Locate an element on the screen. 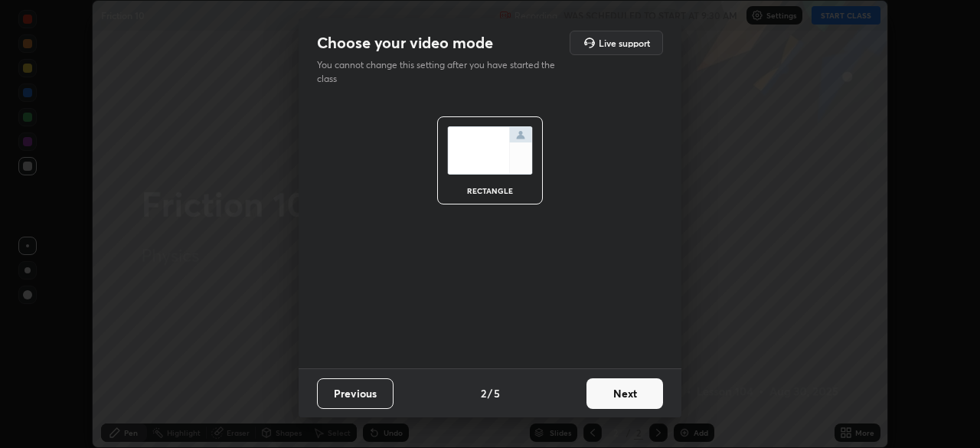 The image size is (980, 448). button: Next is located at coordinates (625, 394).